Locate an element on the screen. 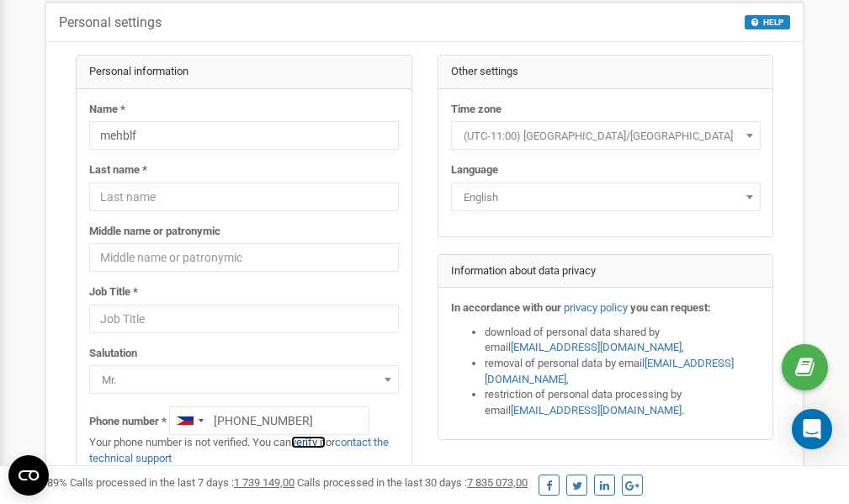 Image resolution: width=849 pixels, height=504 pixels. label: Job Title * is located at coordinates (113, 292).